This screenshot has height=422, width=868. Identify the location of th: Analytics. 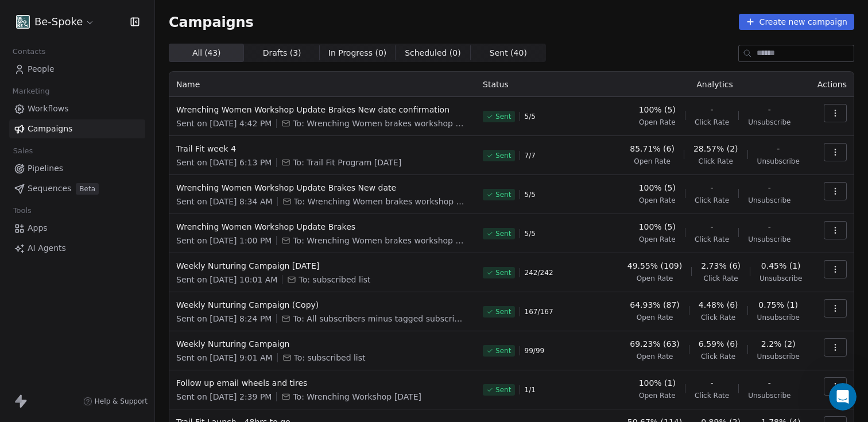
(715, 85).